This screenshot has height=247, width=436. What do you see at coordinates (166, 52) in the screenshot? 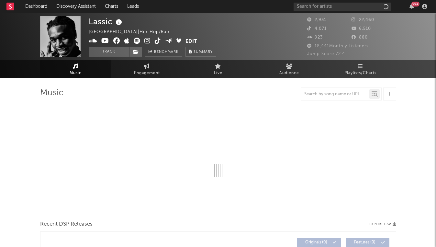
I see `span: Benchmark` at bounding box center [166, 52].